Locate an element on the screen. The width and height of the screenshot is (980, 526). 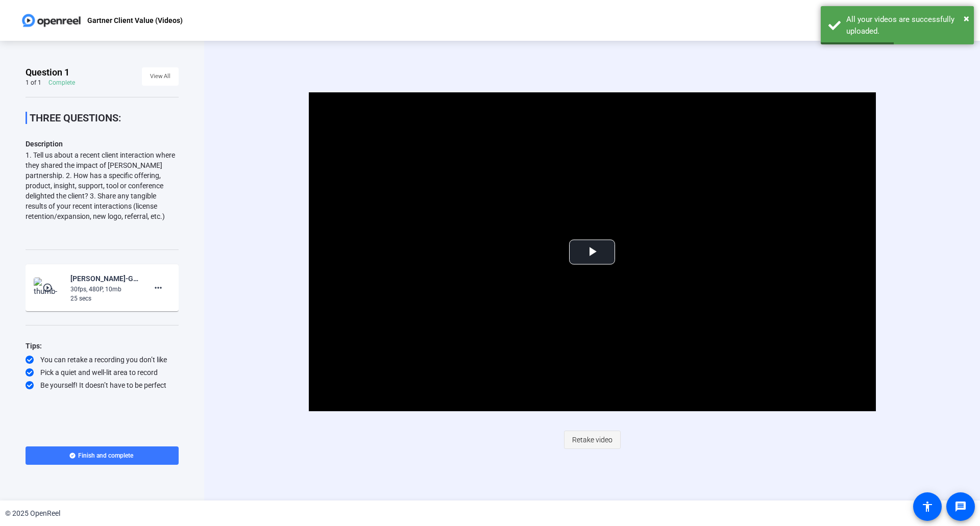
div: You can retake a recording you don’t like is located at coordinates (102, 359).